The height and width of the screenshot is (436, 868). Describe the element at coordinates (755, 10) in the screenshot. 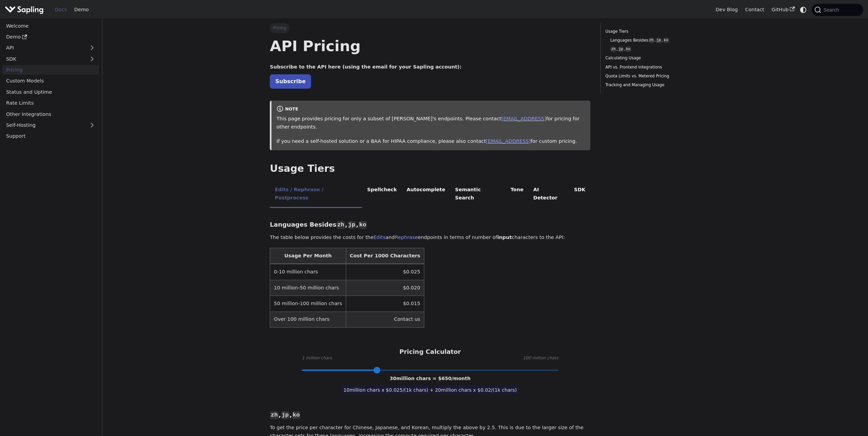

I see `a: Contact` at that location.